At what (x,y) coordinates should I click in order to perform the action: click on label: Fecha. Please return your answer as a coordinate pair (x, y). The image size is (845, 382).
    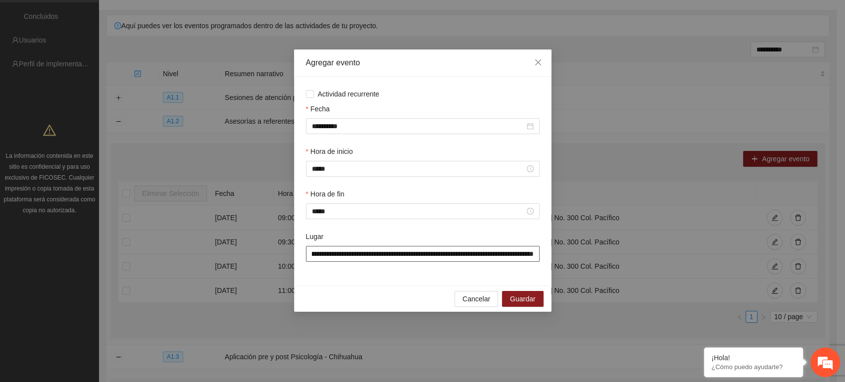
    Looking at the image, I should click on (318, 109).